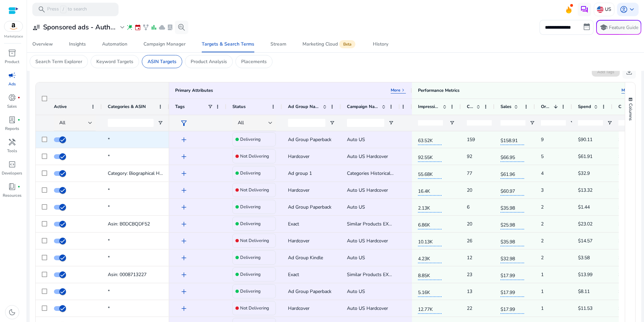 This screenshot has width=644, height=322. What do you see at coordinates (631, 112) in the screenshot?
I see `span: Columns` at bounding box center [631, 112].